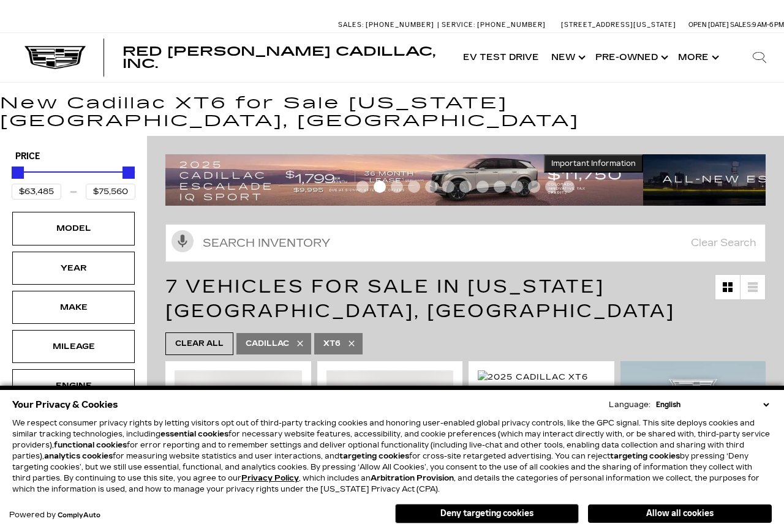  What do you see at coordinates (194, 434) in the screenshot?
I see `strong: essential cookies` at bounding box center [194, 434].